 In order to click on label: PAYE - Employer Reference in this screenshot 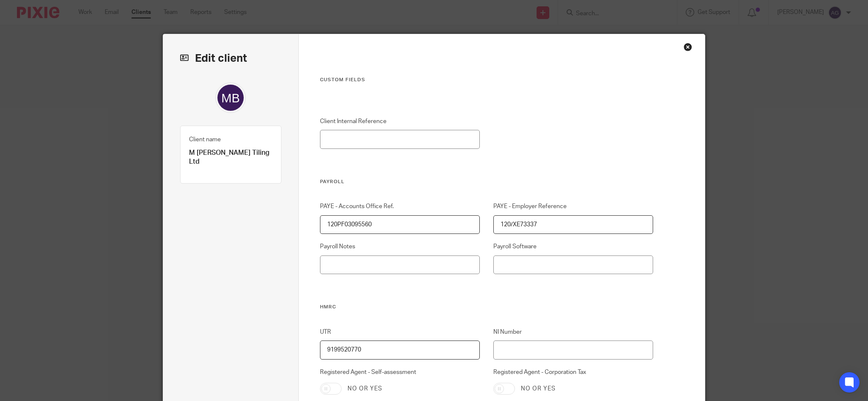, I will do `click(574, 207)`.